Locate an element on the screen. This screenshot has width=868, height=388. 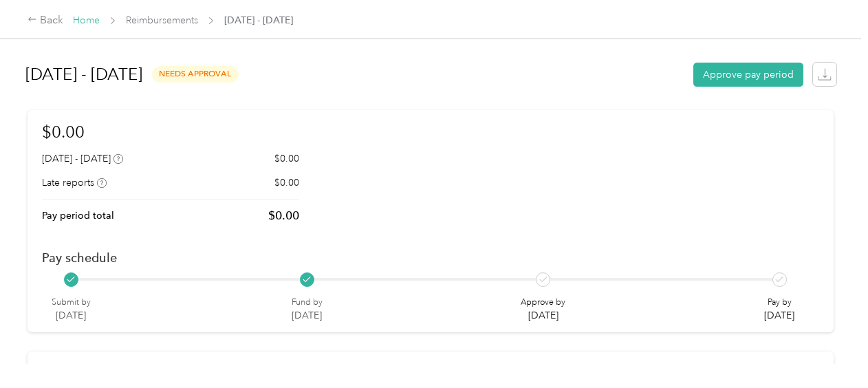
div: Late reports is located at coordinates (74, 183).